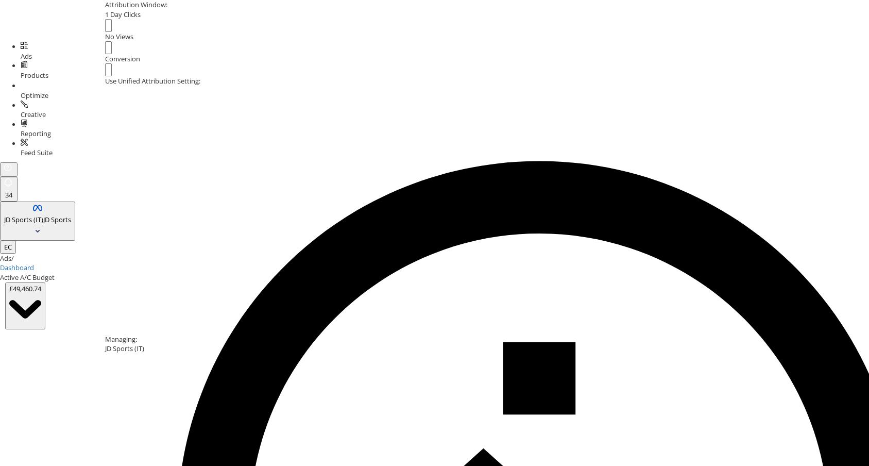 The image size is (869, 466). I want to click on span: No Views, so click(119, 37).